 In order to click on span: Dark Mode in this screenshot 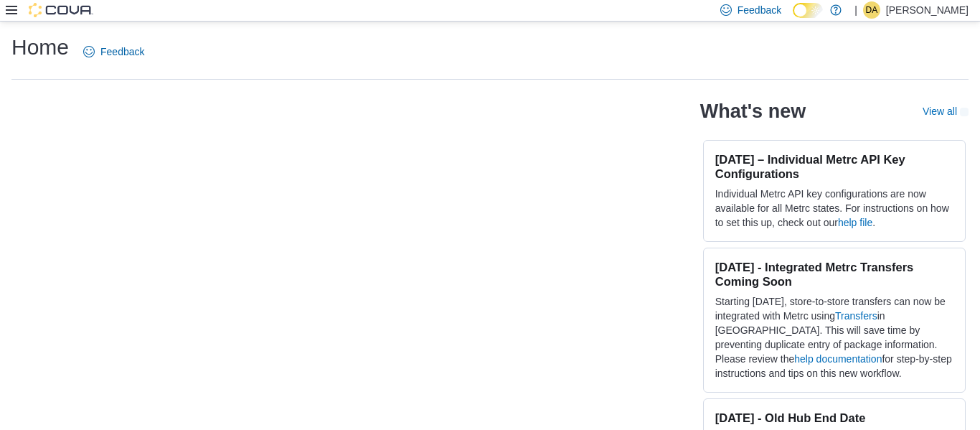, I will do `click(793, 18)`.